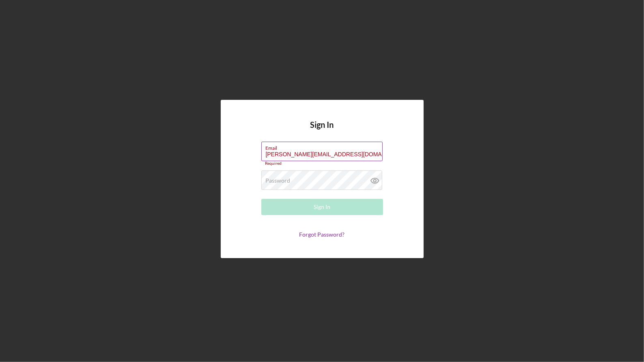 Image resolution: width=644 pixels, height=362 pixels. I want to click on button: Sign In, so click(322, 207).